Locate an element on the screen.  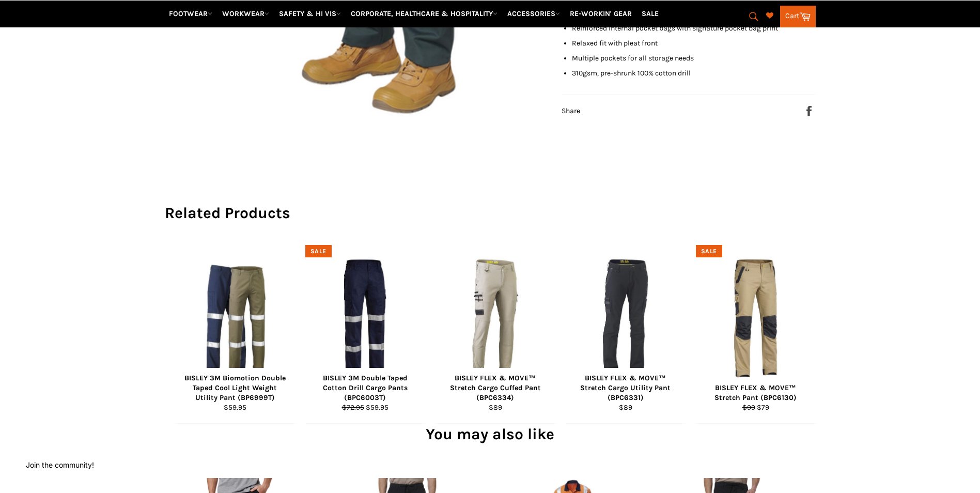
a: CORPORATE, HEALTHCARE & HOSPITALITY is located at coordinates (424, 14).